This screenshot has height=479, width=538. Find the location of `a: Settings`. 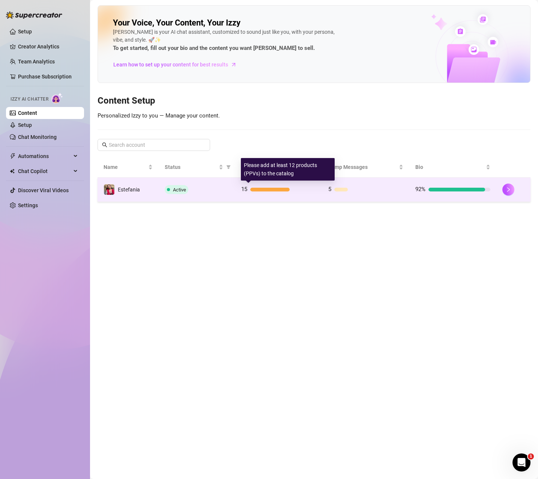

a: Settings is located at coordinates (28, 205).